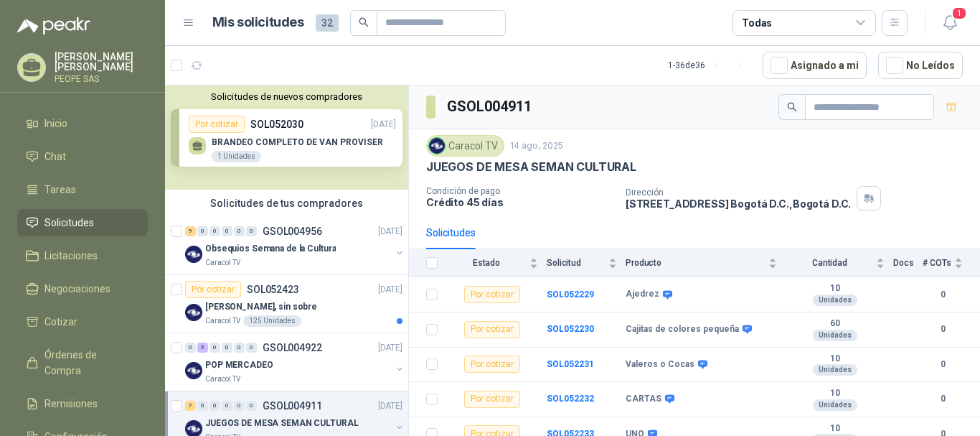 The height and width of the screenshot is (436, 980). Describe the element at coordinates (937, 263) in the screenshot. I see `span: # COTs` at that location.